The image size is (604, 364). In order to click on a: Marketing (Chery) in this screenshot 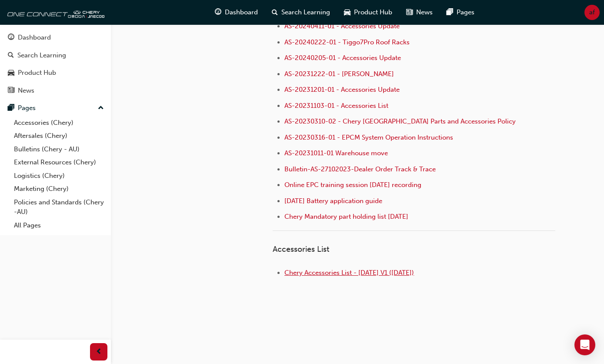, I will do `click(58, 189)`.